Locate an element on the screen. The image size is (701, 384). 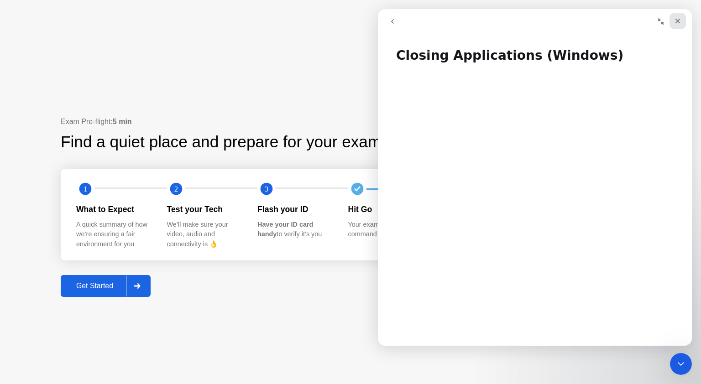
button: Get Started is located at coordinates (105, 286).